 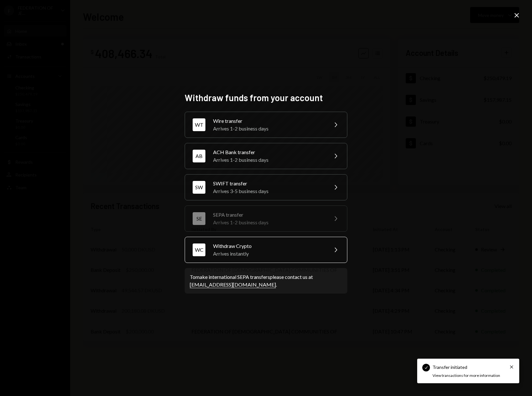 What do you see at coordinates (199, 250) in the screenshot?
I see `div: WC` at bounding box center [199, 250].